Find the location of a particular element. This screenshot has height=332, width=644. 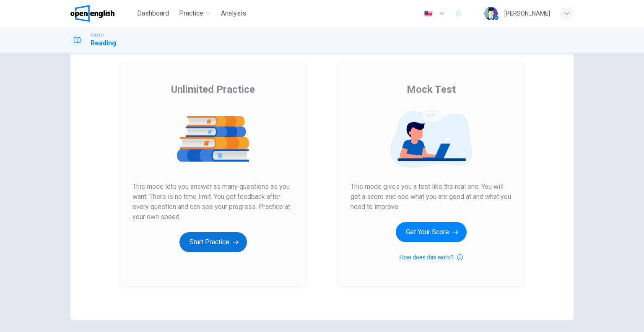

button: Dashboard is located at coordinates (153, 14).